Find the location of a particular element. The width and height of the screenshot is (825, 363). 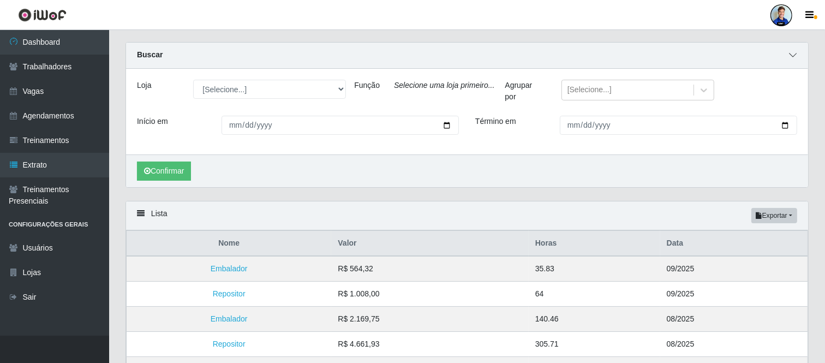

button: Confirmar is located at coordinates (164, 171).